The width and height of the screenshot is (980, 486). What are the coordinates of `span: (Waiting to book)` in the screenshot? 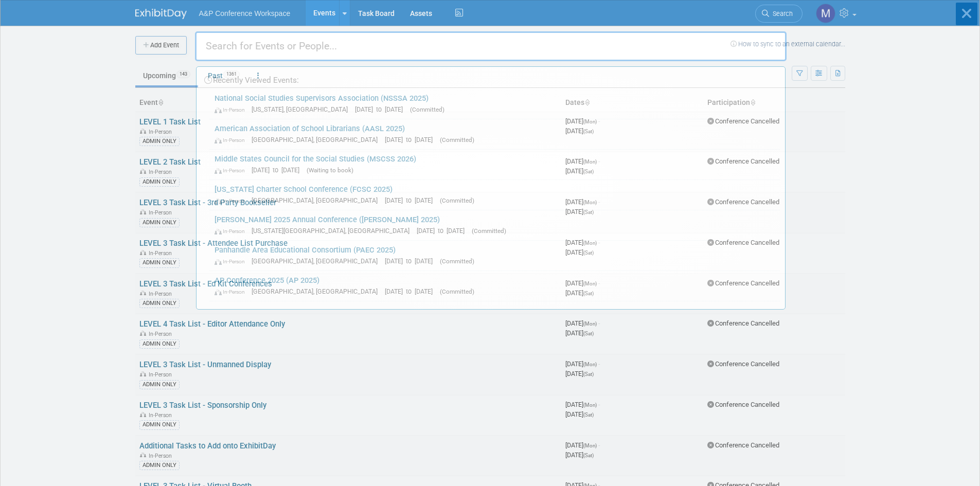 It's located at (329, 171).